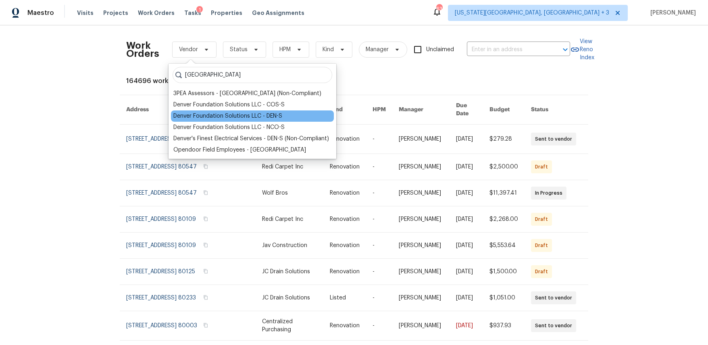 The width and height of the screenshot is (708, 345). What do you see at coordinates (345, 110) in the screenshot?
I see `th: Kind` at bounding box center [345, 110].